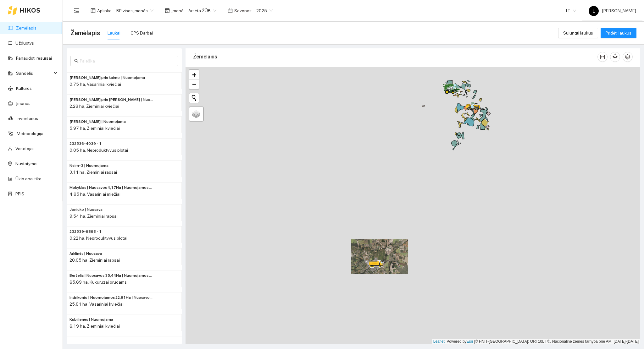 The height and width of the screenshot is (349, 644). Describe the element at coordinates (202, 11) in the screenshot. I see `span: Arsėta ŽŪB` at that location.